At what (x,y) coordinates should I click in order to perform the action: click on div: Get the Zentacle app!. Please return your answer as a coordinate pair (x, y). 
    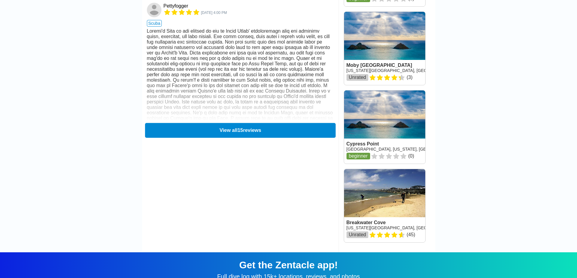
    Looking at the image, I should click on (288, 265).